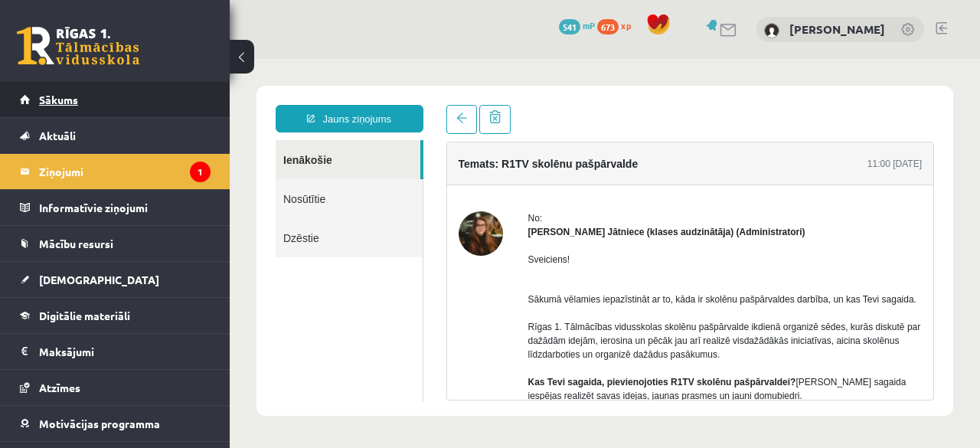 This screenshot has width=980, height=448. Describe the element at coordinates (58, 100) in the screenshot. I see `span: Sākums` at that location.